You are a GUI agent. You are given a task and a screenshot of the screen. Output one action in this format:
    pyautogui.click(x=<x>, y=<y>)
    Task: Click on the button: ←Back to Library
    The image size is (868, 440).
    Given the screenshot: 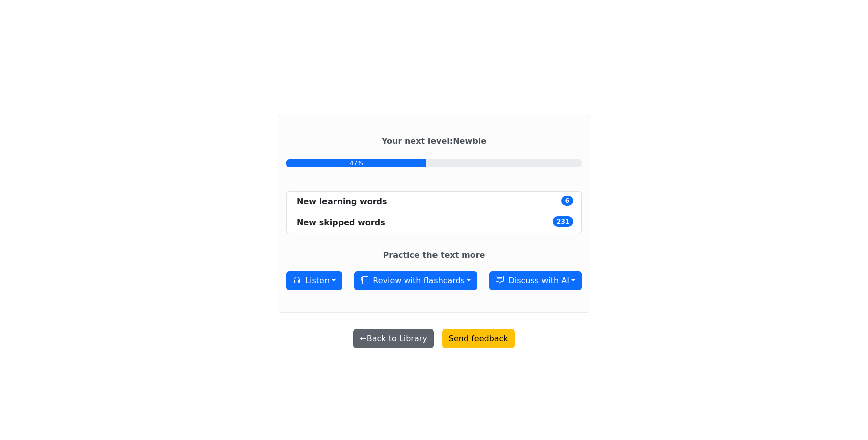 What is the action you would take?
    pyautogui.click(x=393, y=338)
    